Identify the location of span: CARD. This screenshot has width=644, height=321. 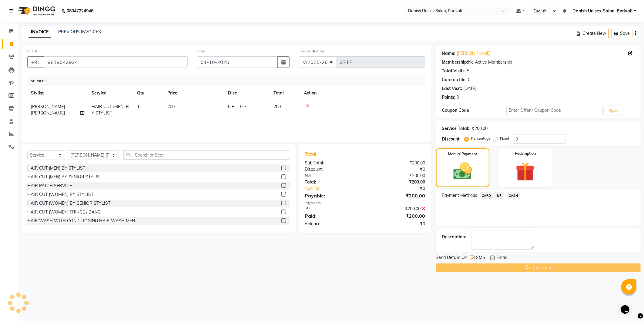
(486, 195).